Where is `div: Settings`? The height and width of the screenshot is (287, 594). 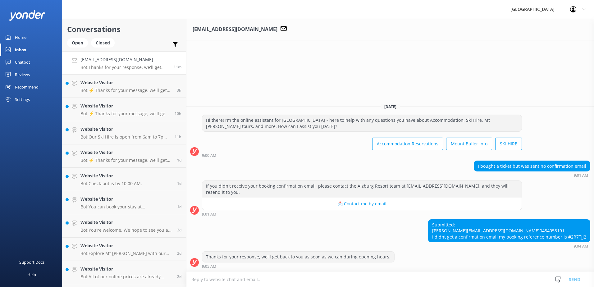
div: Settings is located at coordinates (22, 99).